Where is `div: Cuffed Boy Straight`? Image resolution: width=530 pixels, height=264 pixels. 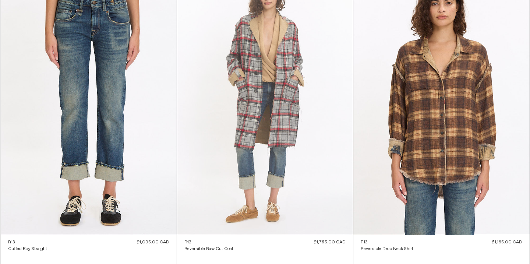 div: Cuffed Boy Straight is located at coordinates (28, 249).